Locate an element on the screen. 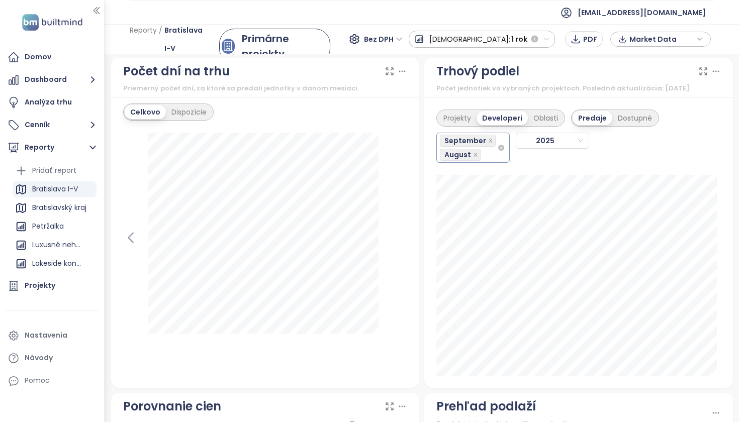 The height and width of the screenshot is (422, 739). div: Celkovo is located at coordinates (145, 112).